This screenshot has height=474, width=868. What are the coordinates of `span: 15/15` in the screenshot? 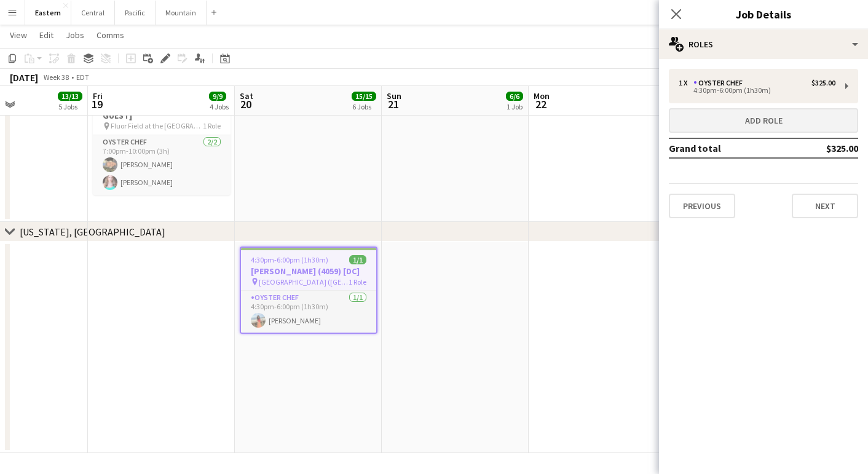 It's located at (364, 96).